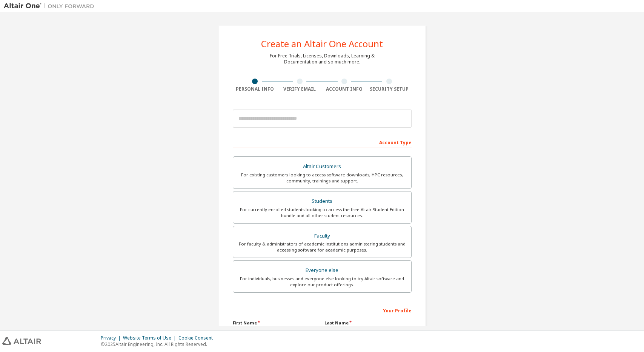 The width and height of the screenshot is (644, 352). What do you see at coordinates (276, 323) in the screenshot?
I see `label: First Name` at bounding box center [276, 323].